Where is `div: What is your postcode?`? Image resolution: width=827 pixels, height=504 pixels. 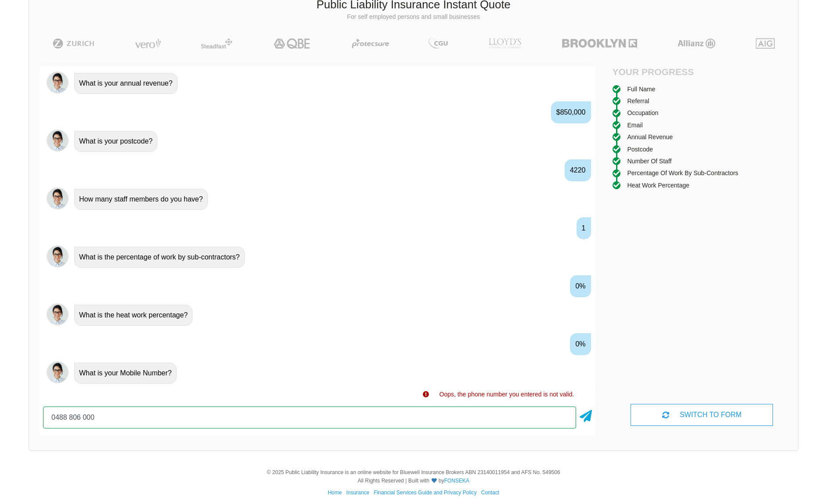 div: What is your postcode? is located at coordinates (115, 142).